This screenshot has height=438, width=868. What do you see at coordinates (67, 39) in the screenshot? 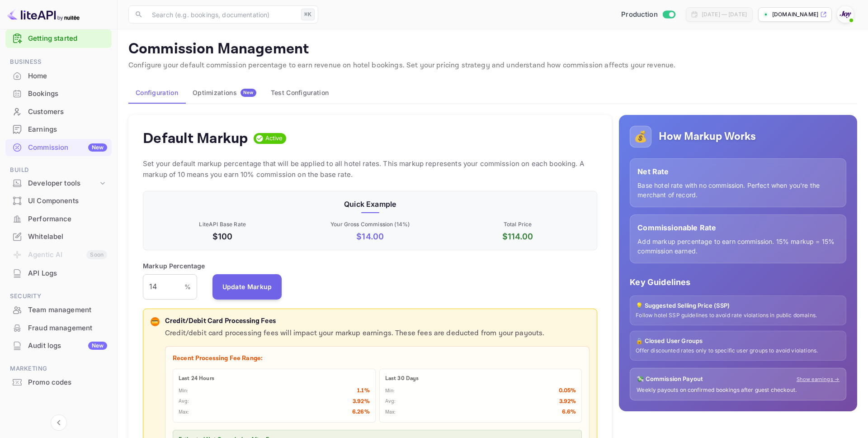
I see `a: Getting started` at bounding box center [67, 39].